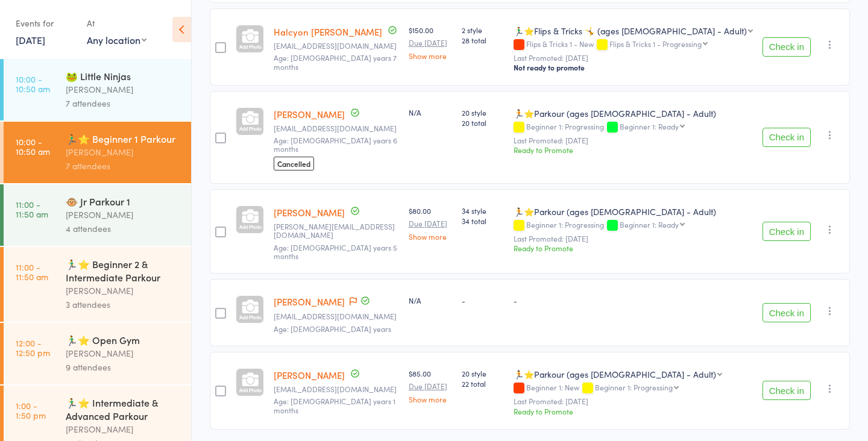 Image resolution: width=868 pixels, height=441 pixels. I want to click on div: 🐵 Jr Parkour 1, so click(123, 201).